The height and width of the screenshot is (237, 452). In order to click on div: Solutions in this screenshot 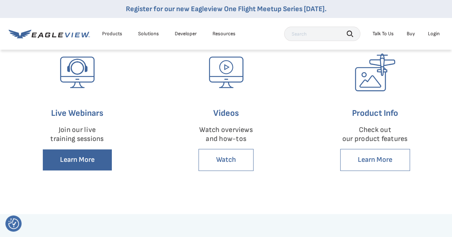, I will do `click(148, 34)`.